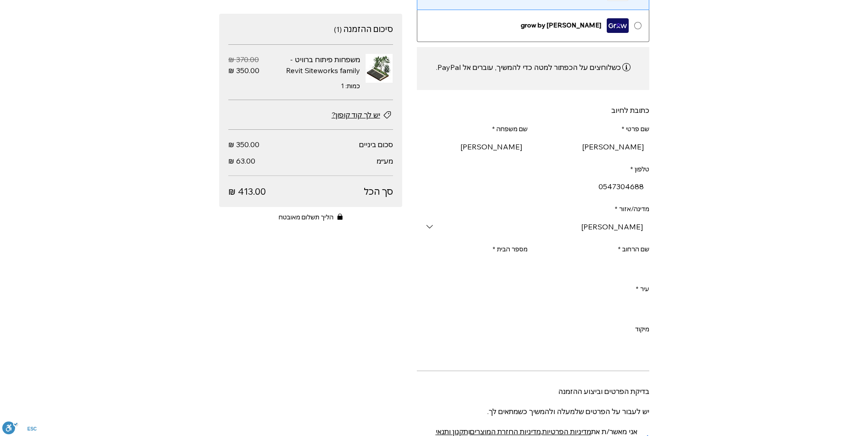  Describe the element at coordinates (536, 187) in the screenshot. I see `input: טלפון` at that location.